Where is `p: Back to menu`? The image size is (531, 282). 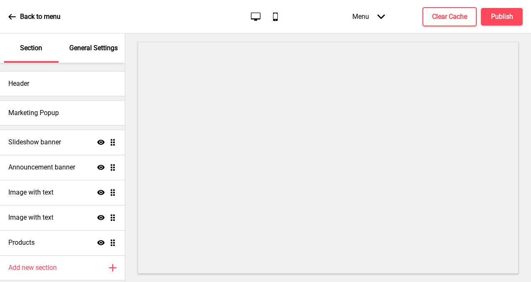 p: Back to menu is located at coordinates (40, 17).